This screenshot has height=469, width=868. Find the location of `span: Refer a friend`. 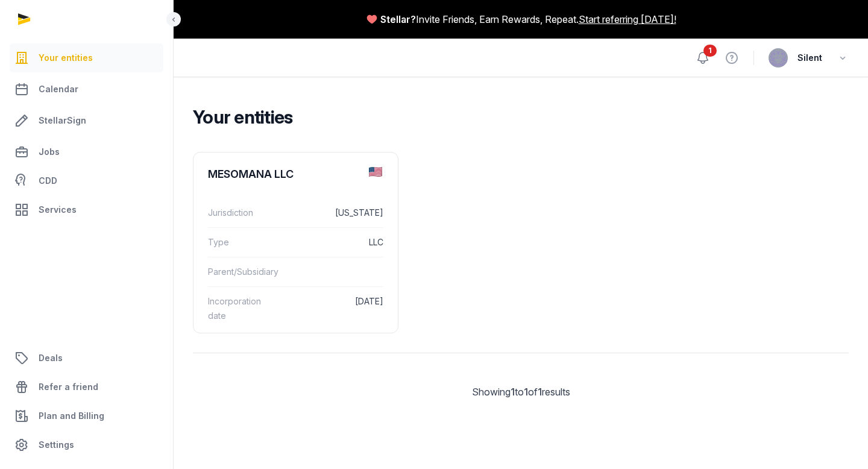

span: Refer a friend is located at coordinates (68, 387).